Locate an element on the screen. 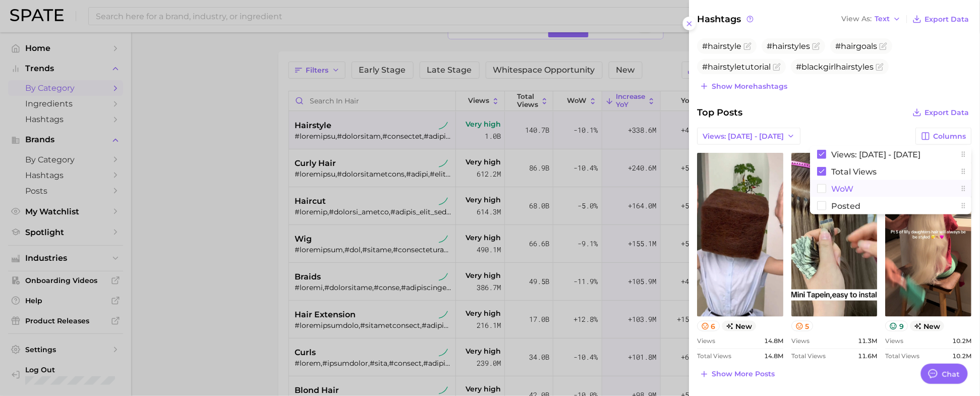  span: #hairgoals is located at coordinates (857, 46).